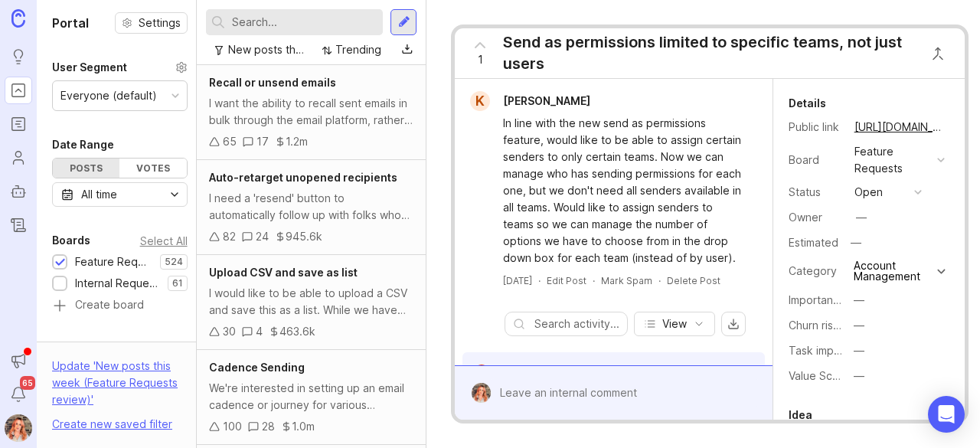 The height and width of the screenshot is (448, 980). What do you see at coordinates (266, 50) in the screenshot?
I see `div: New posts this week (Feature Requests review)` at bounding box center [266, 50].